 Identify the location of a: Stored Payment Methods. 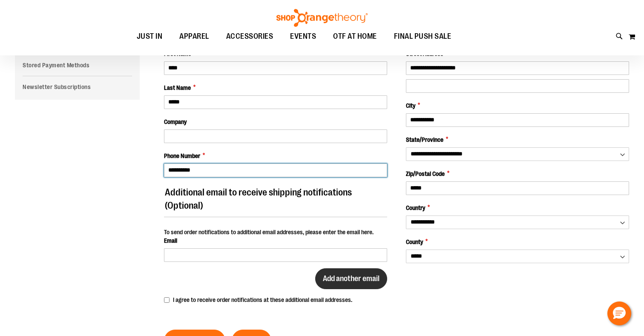
(77, 65).